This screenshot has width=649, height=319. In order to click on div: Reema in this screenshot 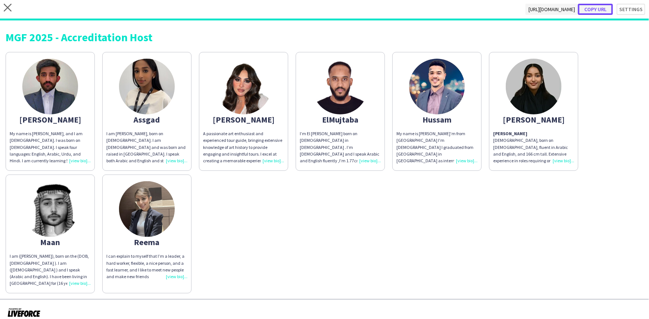, I will do `click(147, 242)`.